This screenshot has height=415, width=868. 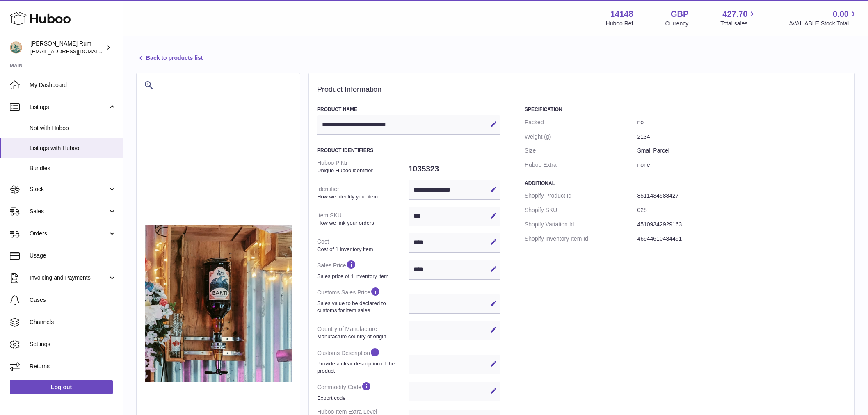 What do you see at coordinates (408, 150) in the screenshot?
I see `h3: Product Identifiers` at bounding box center [408, 150].